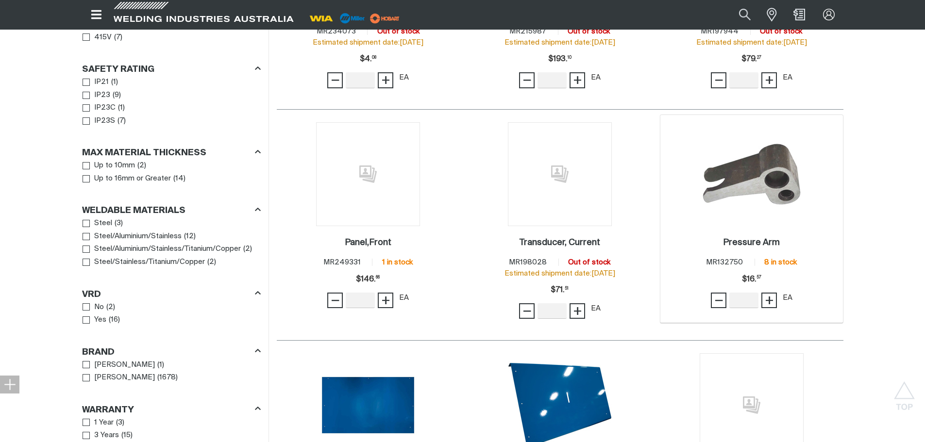 The image size is (925, 442). I want to click on span: 415V, so click(103, 37).